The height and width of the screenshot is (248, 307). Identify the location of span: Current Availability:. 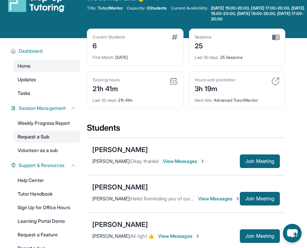
(190, 14).